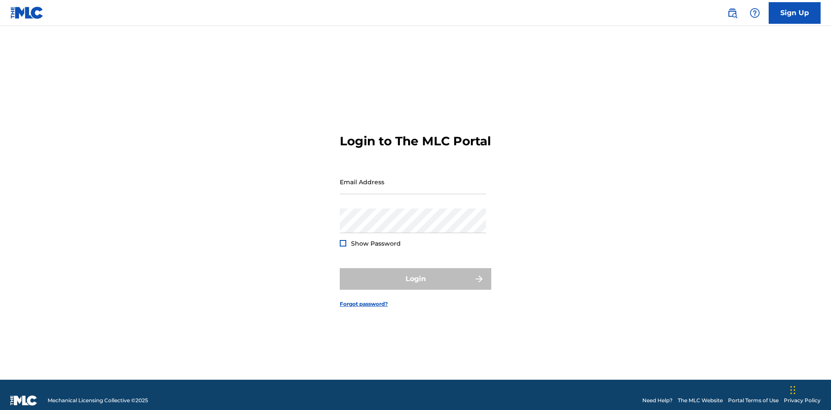 The width and height of the screenshot is (831, 410). I want to click on a: Forgot password?, so click(364, 304).